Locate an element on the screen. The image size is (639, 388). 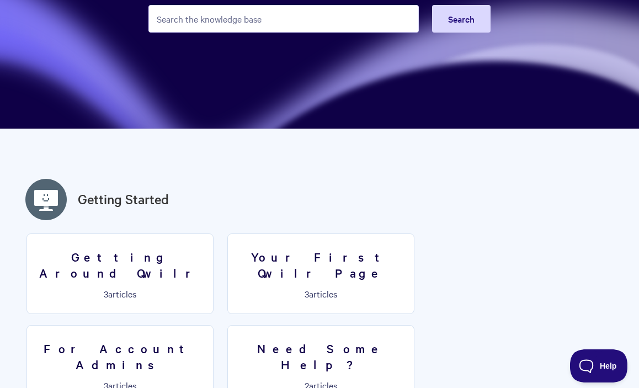
h3: Getting Around Qwilr is located at coordinates (120, 264).